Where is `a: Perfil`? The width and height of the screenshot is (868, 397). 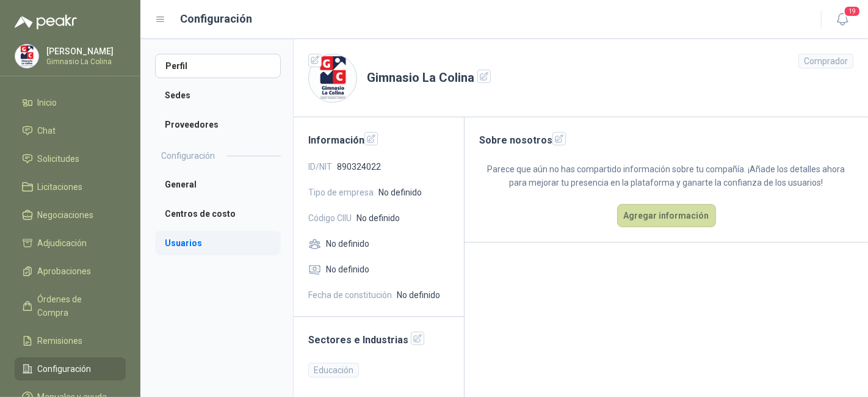
a: Perfil is located at coordinates (218, 66).